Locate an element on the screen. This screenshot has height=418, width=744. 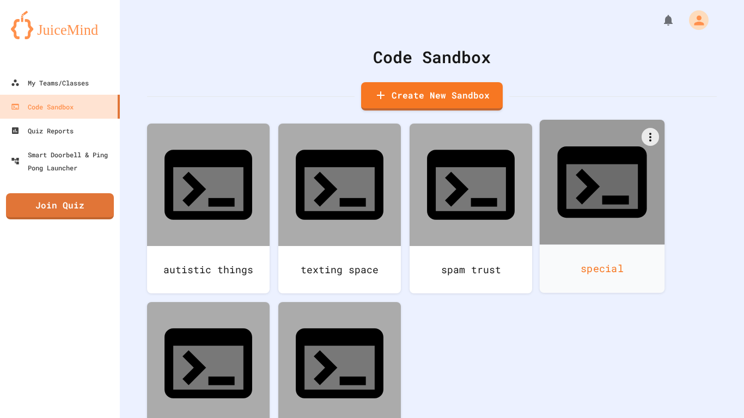
a: Create New Sandbox is located at coordinates (432, 96).